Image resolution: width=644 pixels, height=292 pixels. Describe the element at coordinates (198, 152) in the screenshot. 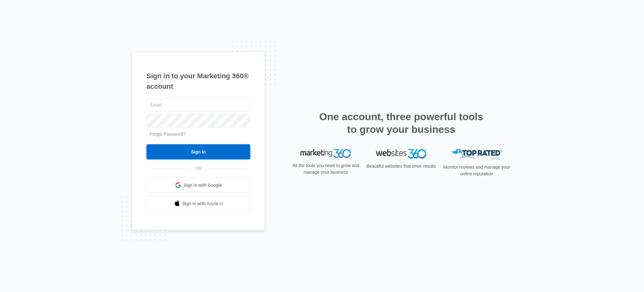

I see `input: Sign In` at that location.